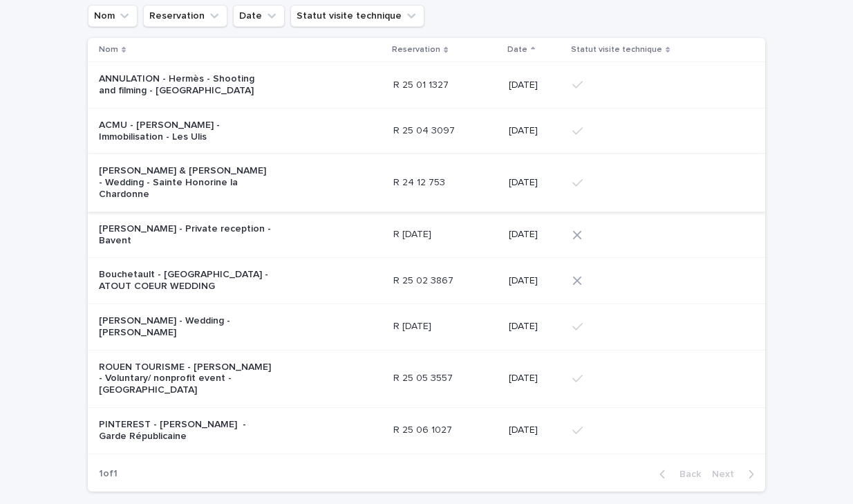  I want to click on button: Next, so click(735, 474).